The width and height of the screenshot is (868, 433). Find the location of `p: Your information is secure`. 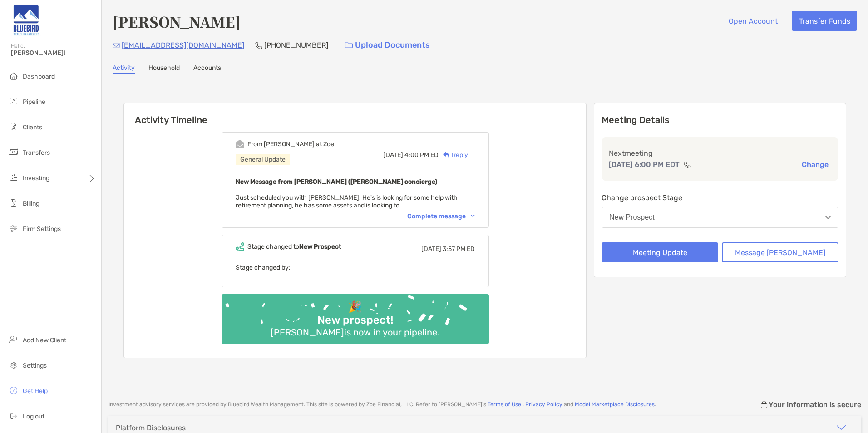

p: Your information is secure is located at coordinates (815, 405).